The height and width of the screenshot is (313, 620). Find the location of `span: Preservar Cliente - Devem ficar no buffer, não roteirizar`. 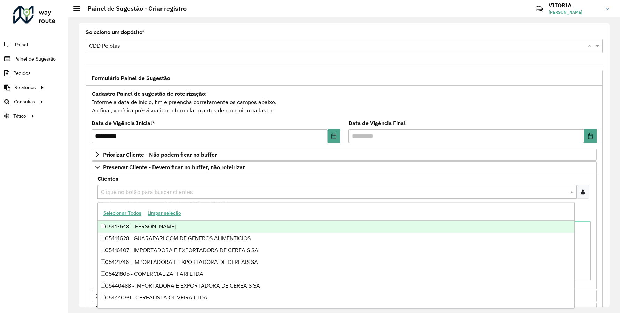

span: Preservar Cliente - Devem ficar no buffer, não roteirizar is located at coordinates (174, 167).